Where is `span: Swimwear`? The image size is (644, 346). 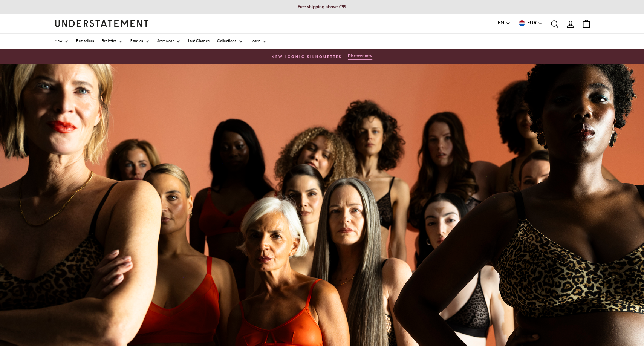 span: Swimwear is located at coordinates (165, 42).